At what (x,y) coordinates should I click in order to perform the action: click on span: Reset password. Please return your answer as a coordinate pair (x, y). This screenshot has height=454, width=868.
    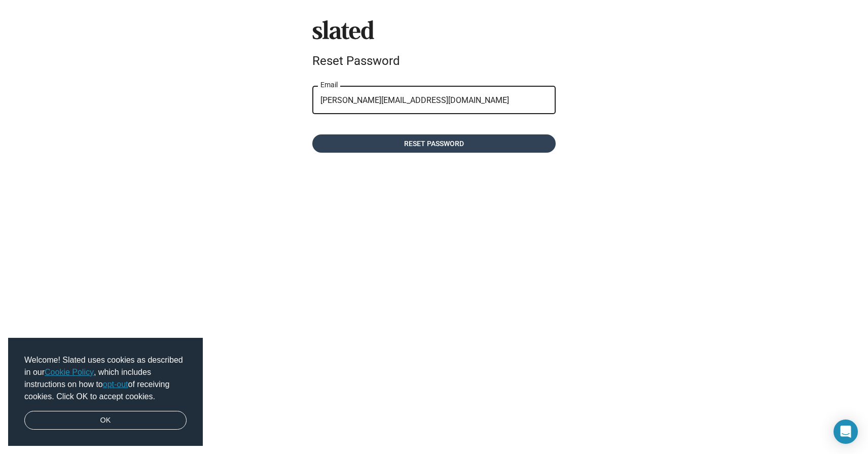
    Looking at the image, I should click on (434, 144).